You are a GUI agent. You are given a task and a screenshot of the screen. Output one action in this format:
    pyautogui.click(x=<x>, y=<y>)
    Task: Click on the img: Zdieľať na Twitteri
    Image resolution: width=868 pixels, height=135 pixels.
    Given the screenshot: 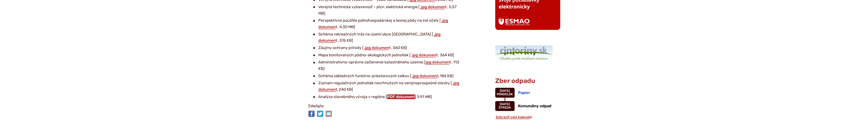 What is the action you would take?
    pyautogui.click(x=320, y=114)
    